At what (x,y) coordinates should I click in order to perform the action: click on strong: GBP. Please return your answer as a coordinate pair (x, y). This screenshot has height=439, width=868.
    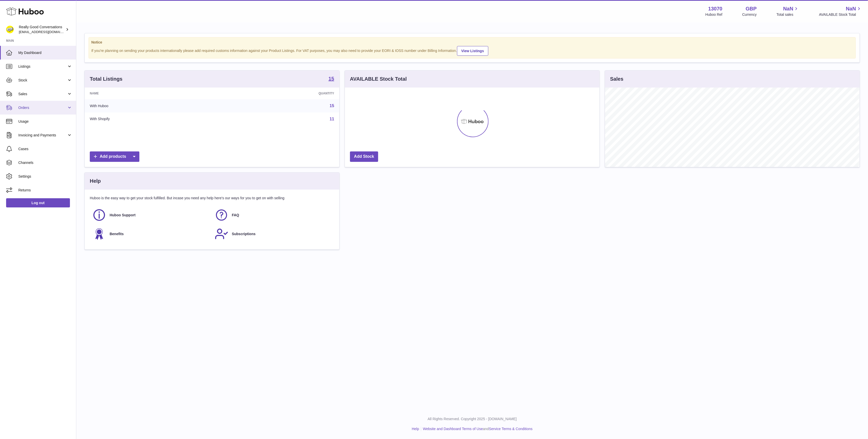
    Looking at the image, I should click on (751, 9).